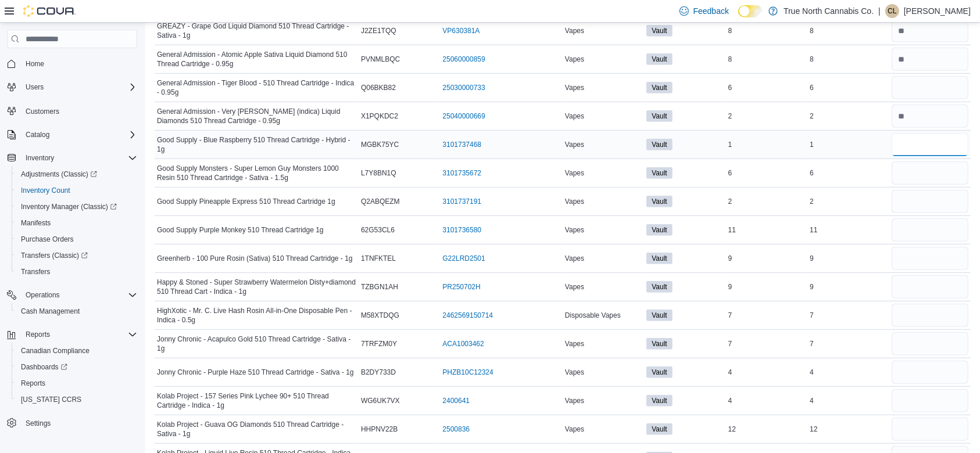 This screenshot has height=453, width=980. What do you see at coordinates (463, 88) in the screenshot?
I see `a: 25030000733` at bounding box center [463, 88].